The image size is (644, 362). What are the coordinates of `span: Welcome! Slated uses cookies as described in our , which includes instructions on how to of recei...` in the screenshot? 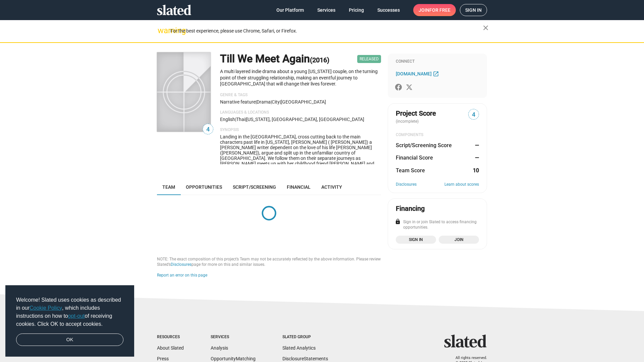 It's located at (70, 312).